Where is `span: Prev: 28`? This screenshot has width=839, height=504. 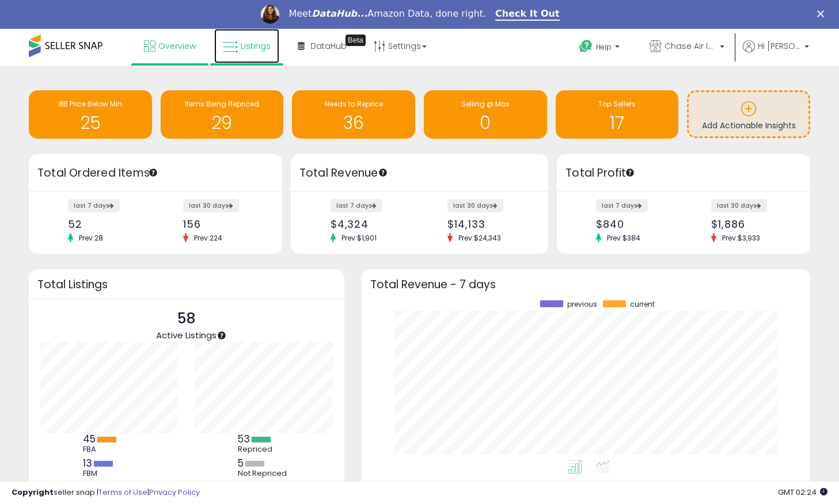
span: Prev: 28 is located at coordinates (91, 238).